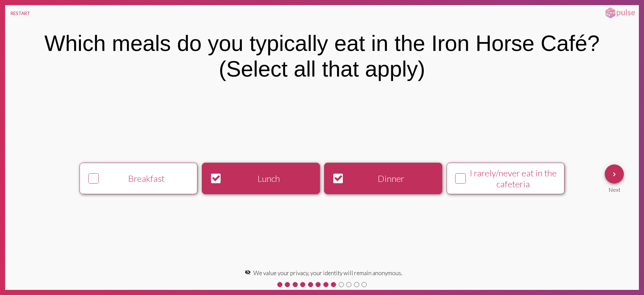  What do you see at coordinates (614, 188) in the screenshot?
I see `div: Next` at bounding box center [614, 188].